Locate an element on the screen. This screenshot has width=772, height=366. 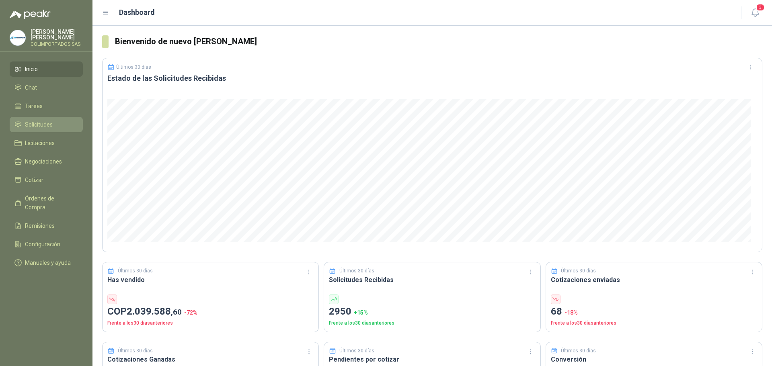
h3: Solicitudes Recibidas is located at coordinates (432, 280).